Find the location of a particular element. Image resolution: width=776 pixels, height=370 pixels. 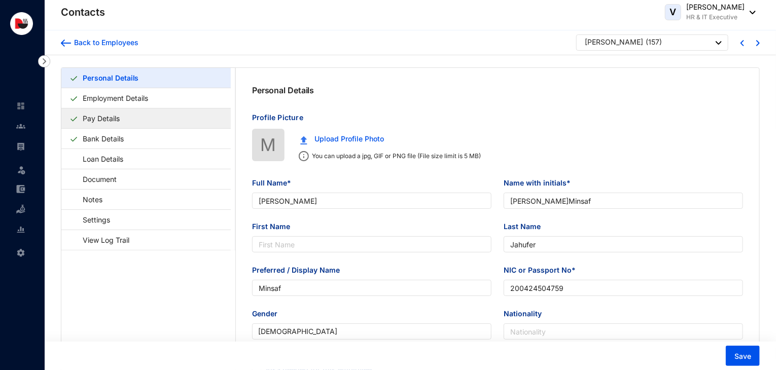

p: Profile Picture is located at coordinates (498, 121).